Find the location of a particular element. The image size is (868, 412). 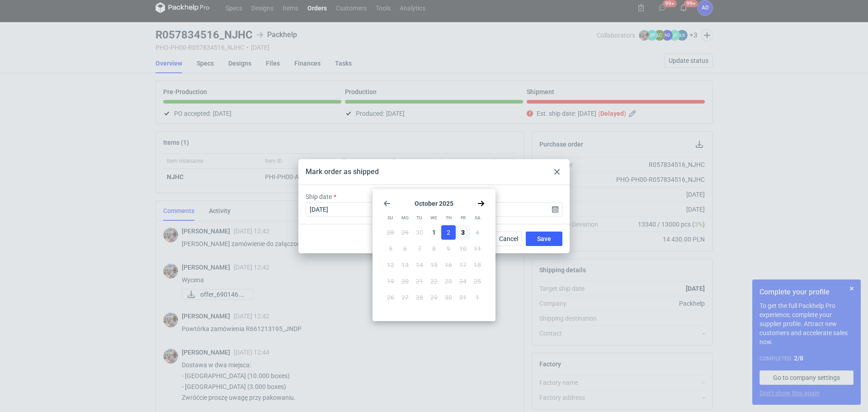

button: Fri Oct 31 2025 is located at coordinates (463, 297).